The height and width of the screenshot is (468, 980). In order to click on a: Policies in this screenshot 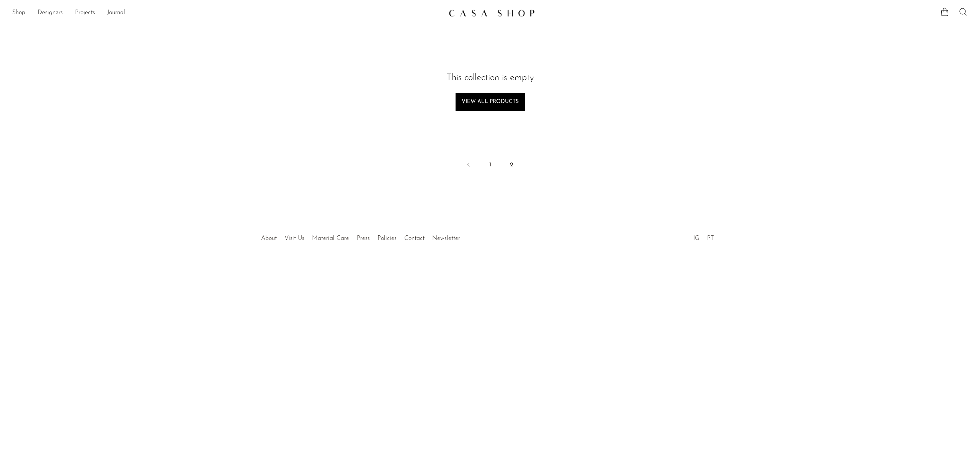, I will do `click(387, 238)`.